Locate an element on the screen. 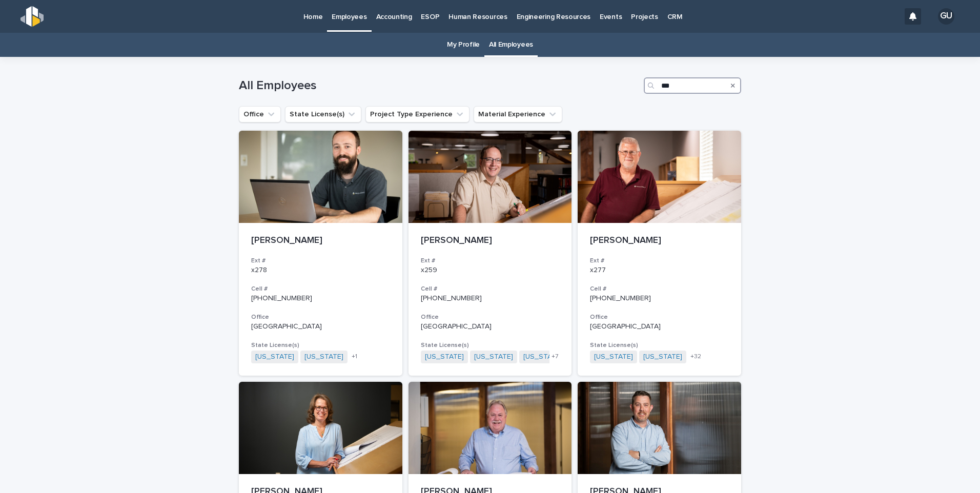  span: + 32 is located at coordinates (696, 356).